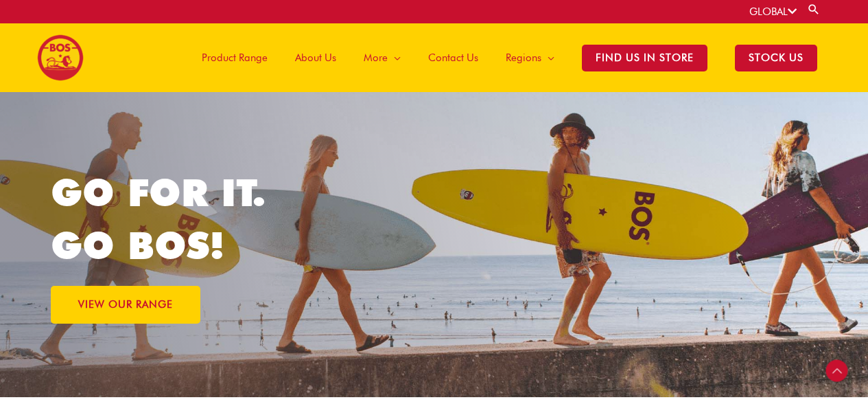 The image size is (868, 402). Describe the element at coordinates (523, 58) in the screenshot. I see `span: Regions` at that location.